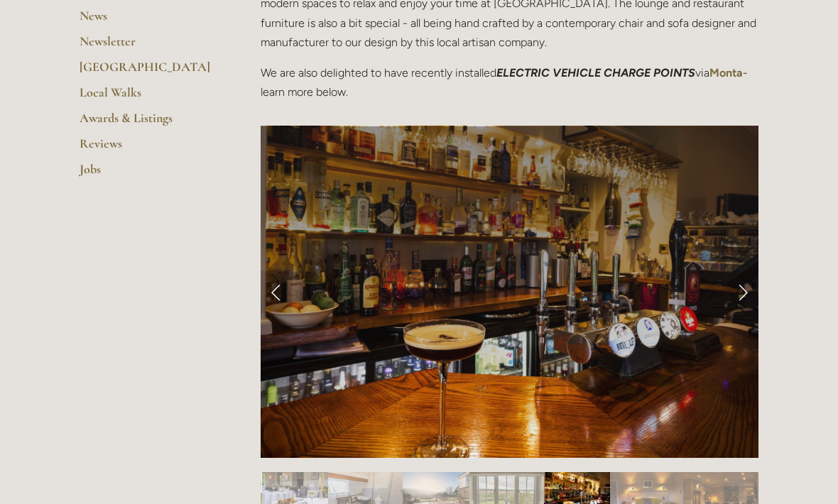 The height and width of the screenshot is (504, 838). I want to click on a: Local Walks, so click(147, 98).